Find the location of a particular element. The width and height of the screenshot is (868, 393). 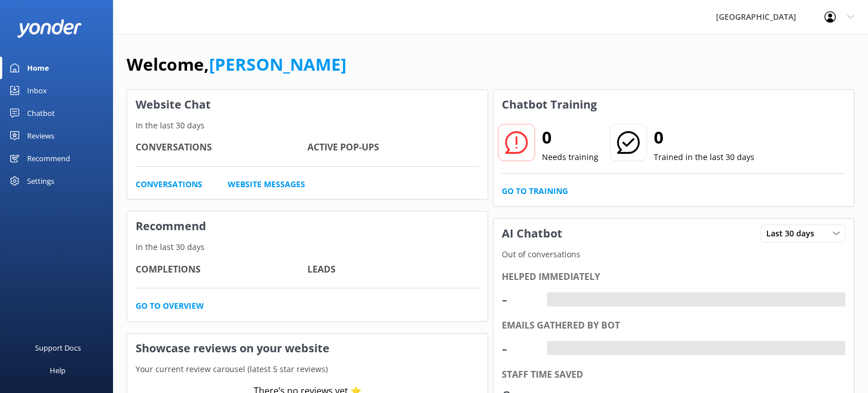

div: Helped immediately is located at coordinates (673, 277).